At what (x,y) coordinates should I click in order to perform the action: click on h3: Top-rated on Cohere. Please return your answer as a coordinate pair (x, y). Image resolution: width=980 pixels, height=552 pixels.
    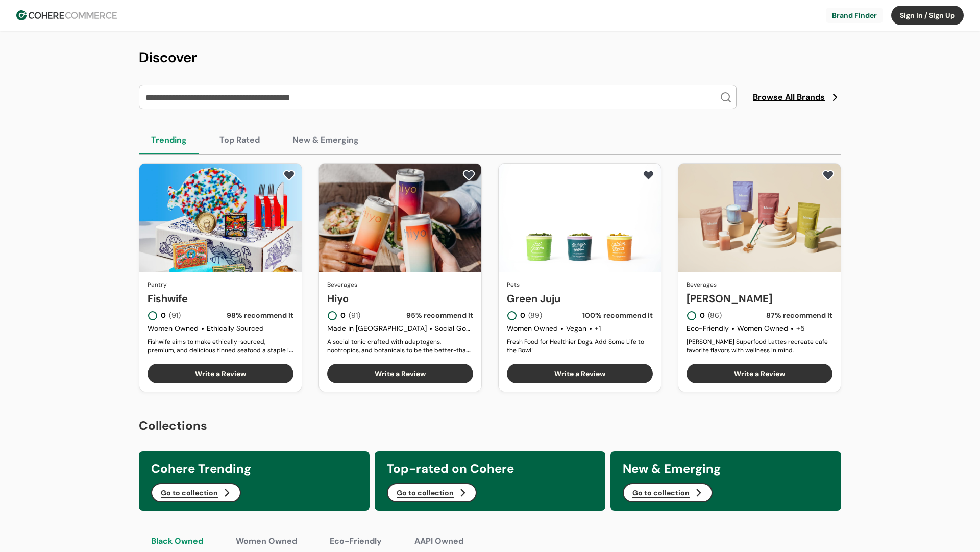
    Looking at the image, I should click on (490, 469).